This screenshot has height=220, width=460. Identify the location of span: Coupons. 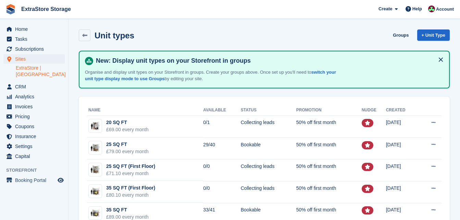
(36, 126).